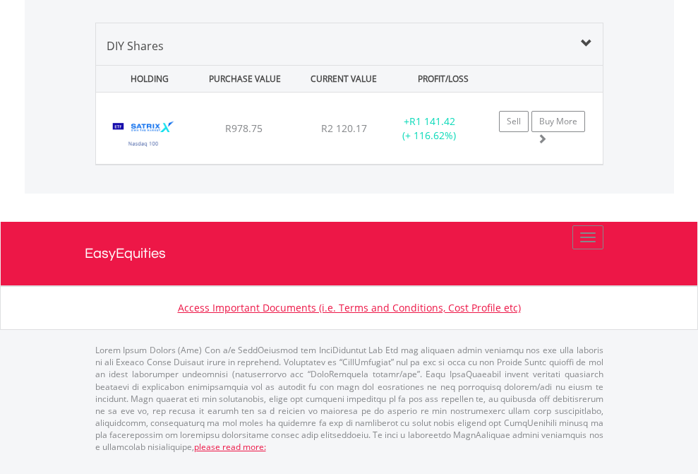 The image size is (698, 474). What do you see at coordinates (245, 78) in the screenshot?
I see `div: PURCHASE VALUE` at bounding box center [245, 78].